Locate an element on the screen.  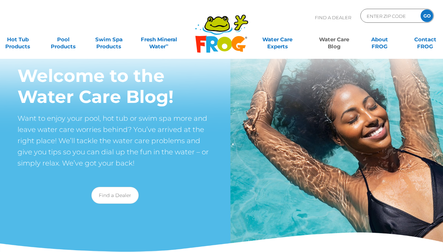
a: Water CareBlog is located at coordinates (334, 40).